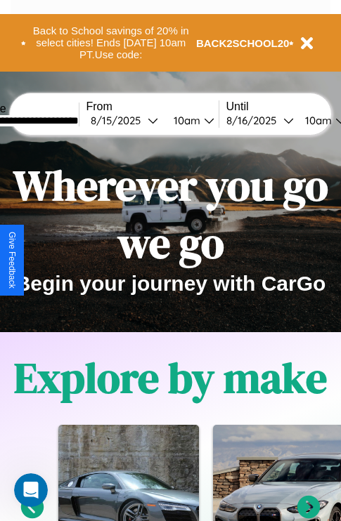  Describe the element at coordinates (119, 120) in the screenshot. I see `div: 8 / 15 / 2025` at that location.